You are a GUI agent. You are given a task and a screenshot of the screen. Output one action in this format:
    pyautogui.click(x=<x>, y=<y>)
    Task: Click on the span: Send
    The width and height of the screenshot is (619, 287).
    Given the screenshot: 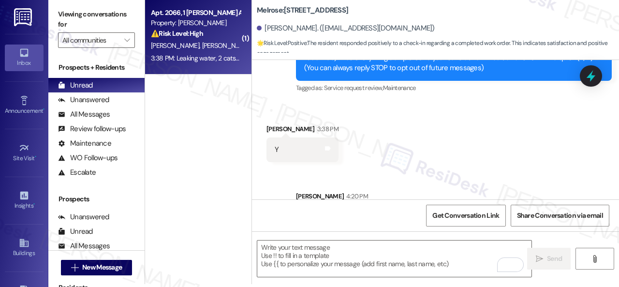 What is the action you would take?
    pyautogui.click(x=555, y=258)
    